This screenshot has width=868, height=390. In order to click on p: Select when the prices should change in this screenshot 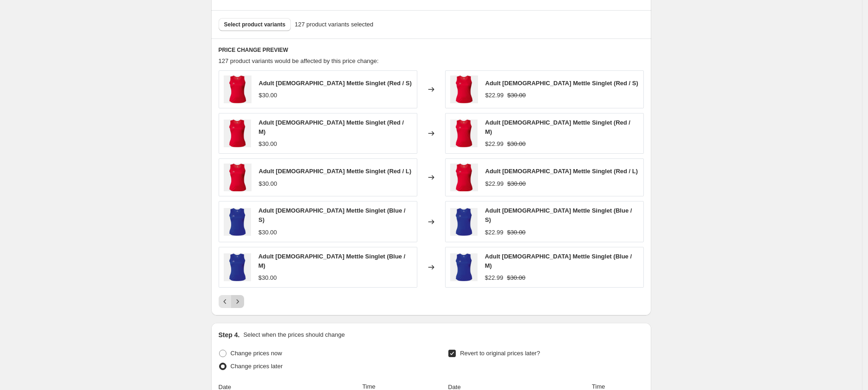, I will do `click(294, 335)`.